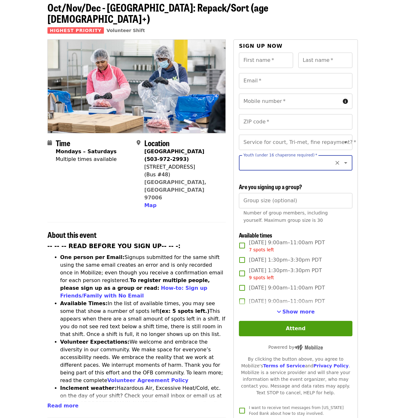 This screenshot has width=405, height=418. Describe the element at coordinates (184, 311) in the screenshot. I see `strong: (ex: 5 spots left.)` at that location.